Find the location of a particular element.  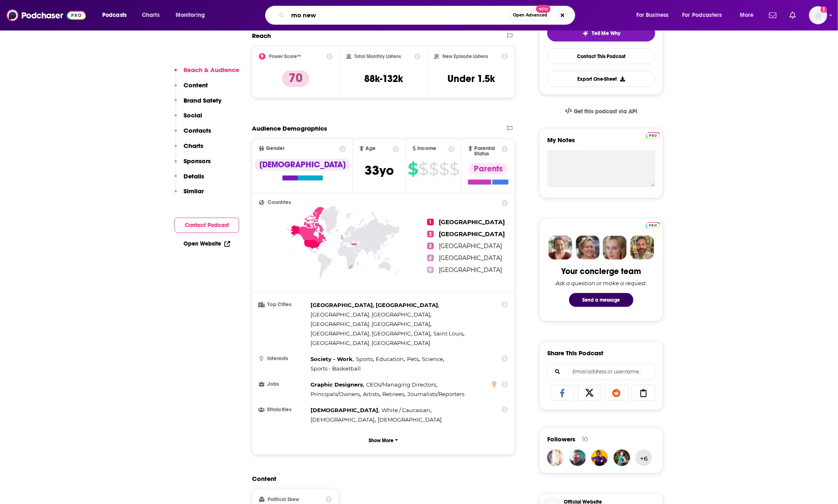

img: flaevbeatz is located at coordinates (599, 458).